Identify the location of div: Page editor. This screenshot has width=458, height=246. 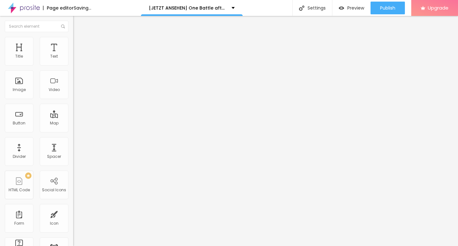
(58, 8).